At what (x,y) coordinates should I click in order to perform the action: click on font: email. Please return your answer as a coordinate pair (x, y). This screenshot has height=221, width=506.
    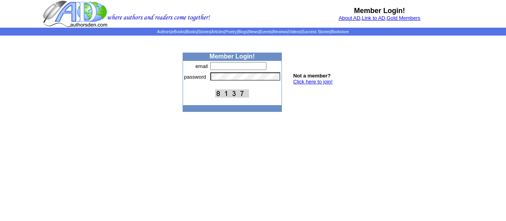
    Looking at the image, I should click on (202, 66).